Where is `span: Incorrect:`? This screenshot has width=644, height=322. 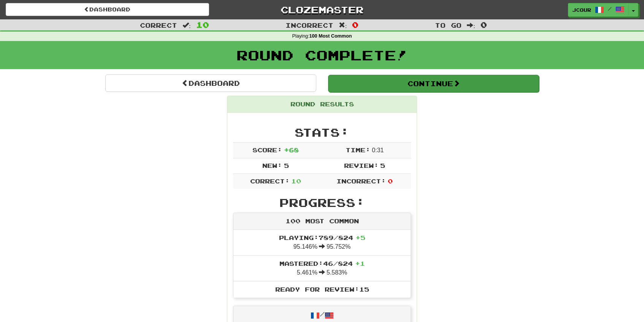 span: Incorrect: is located at coordinates (361, 181).